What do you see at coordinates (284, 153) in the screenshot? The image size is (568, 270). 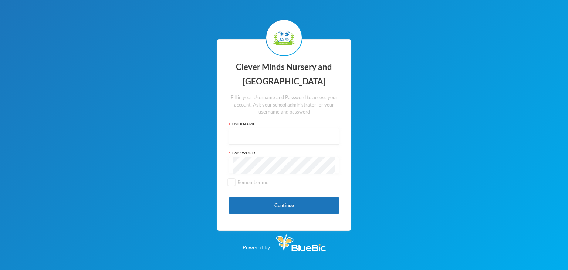 I see `div: Password` at bounding box center [284, 153].